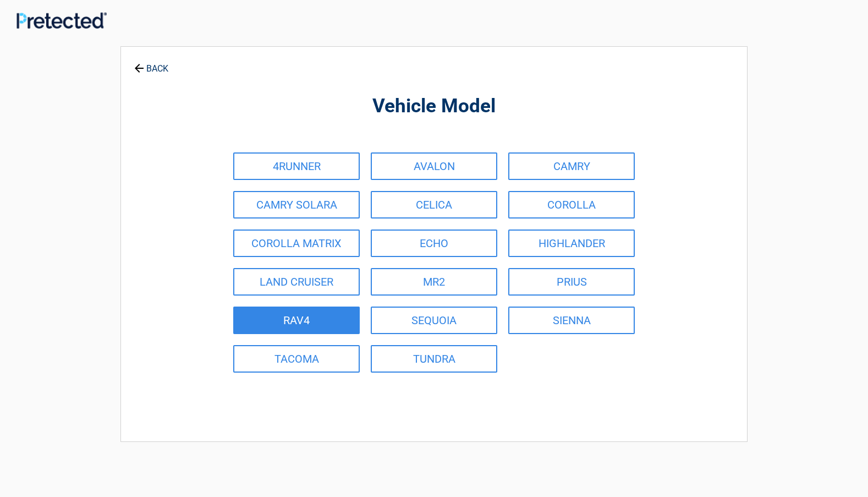 This screenshot has height=497, width=868. Describe the element at coordinates (297, 320) in the screenshot. I see `a: RAV4` at that location.